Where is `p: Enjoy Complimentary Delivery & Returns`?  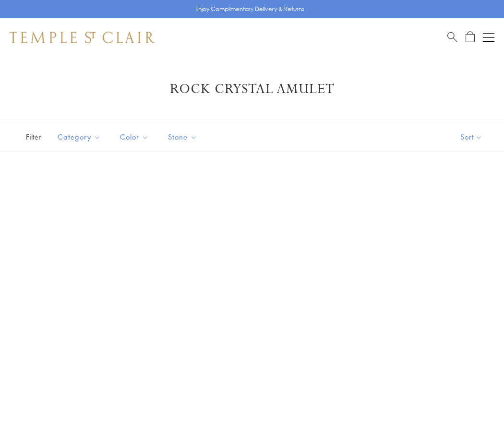
p: Enjoy Complimentary Delivery & Returns is located at coordinates (250, 9).